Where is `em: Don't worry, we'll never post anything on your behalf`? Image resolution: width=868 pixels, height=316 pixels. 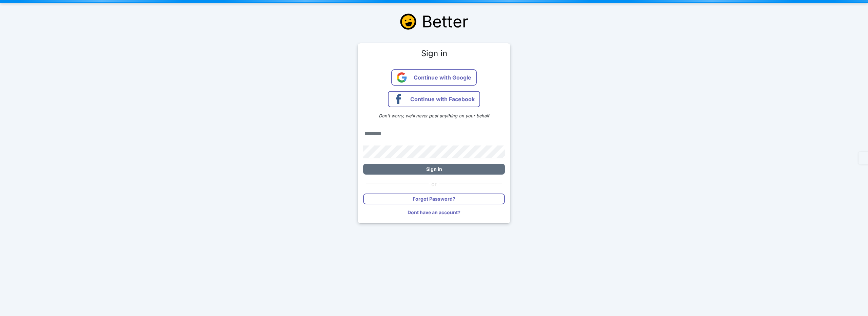
em: Don't worry, we'll never post anything on your behalf is located at coordinates (434, 116).